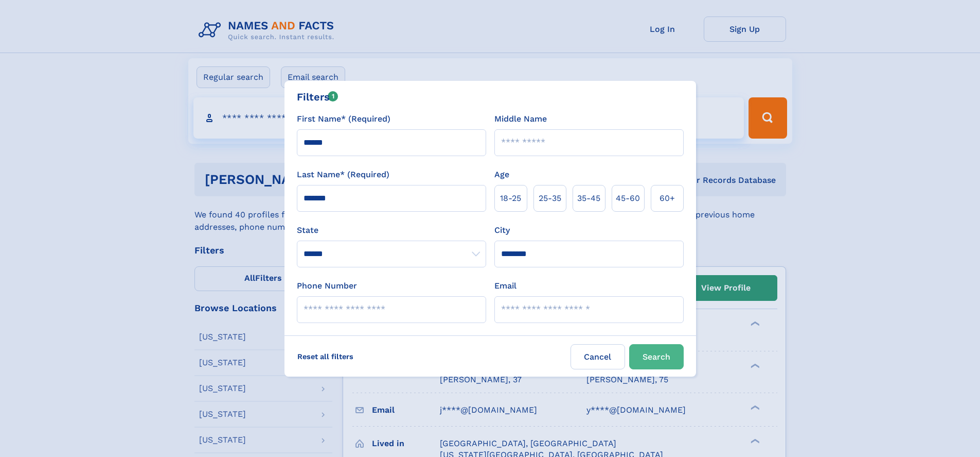 The image size is (980, 457). I want to click on label: Age, so click(502, 174).